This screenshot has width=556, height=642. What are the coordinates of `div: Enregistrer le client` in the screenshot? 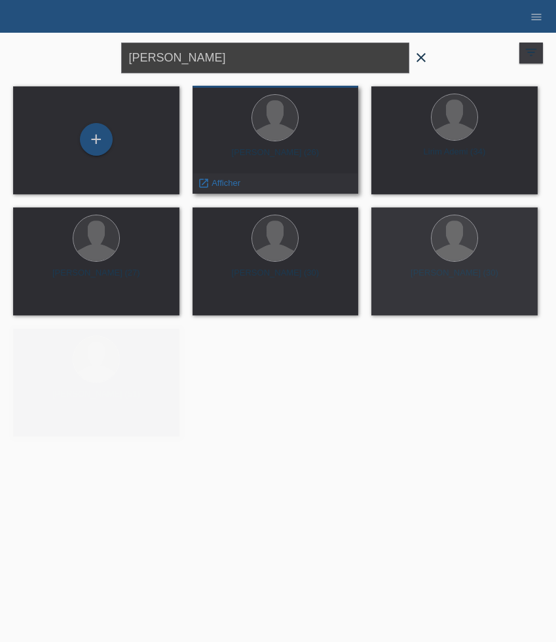 It's located at (96, 139).